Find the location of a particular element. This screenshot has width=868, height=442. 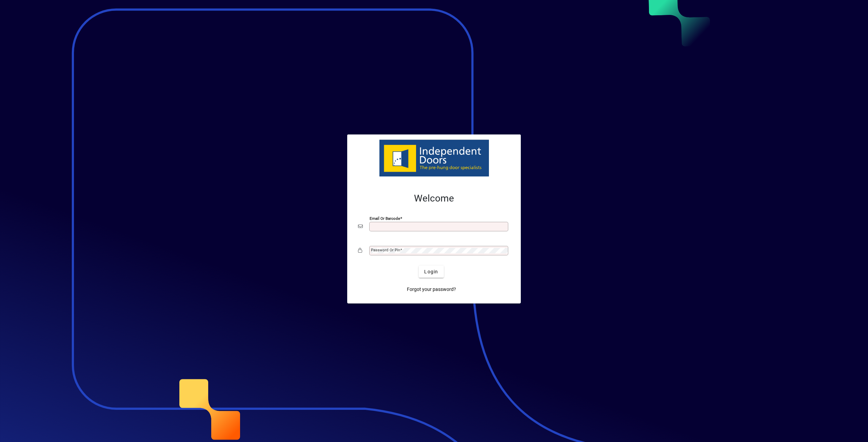

mat-label: Email or Barcode is located at coordinates (384, 219).